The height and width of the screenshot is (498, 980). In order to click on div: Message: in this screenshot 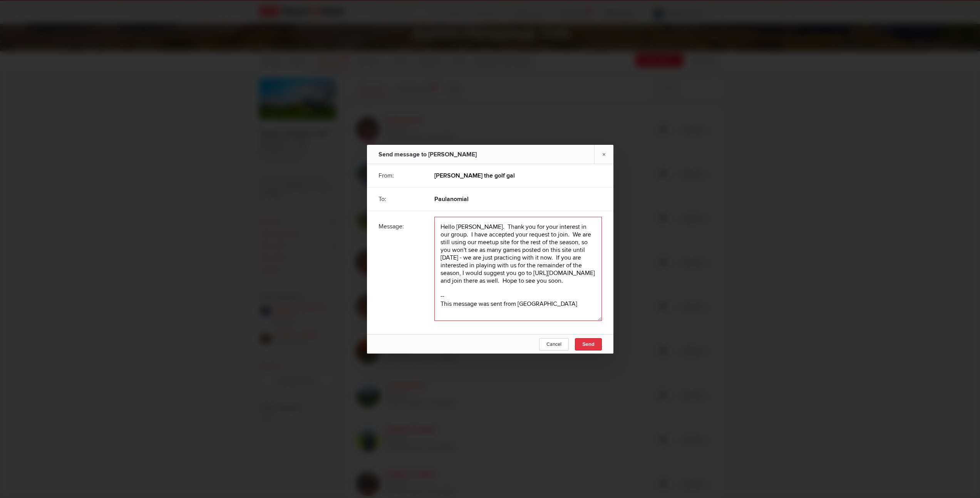, I will do `click(401, 226)`.